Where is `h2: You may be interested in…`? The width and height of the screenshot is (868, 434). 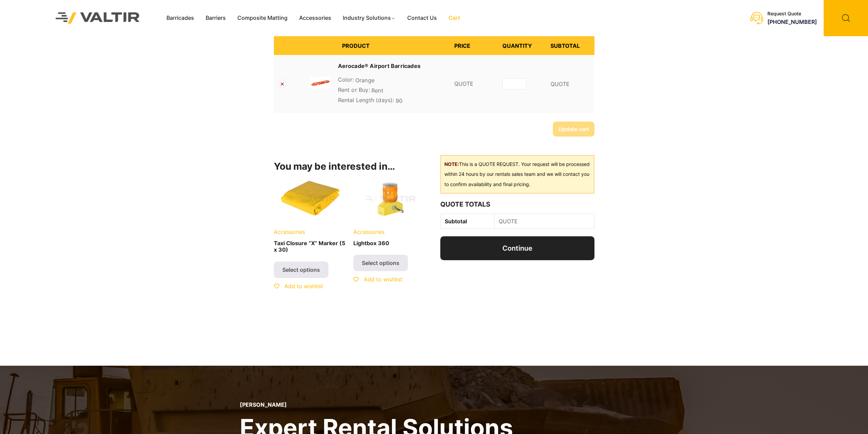 h2: You may be interested in… is located at coordinates (351, 167).